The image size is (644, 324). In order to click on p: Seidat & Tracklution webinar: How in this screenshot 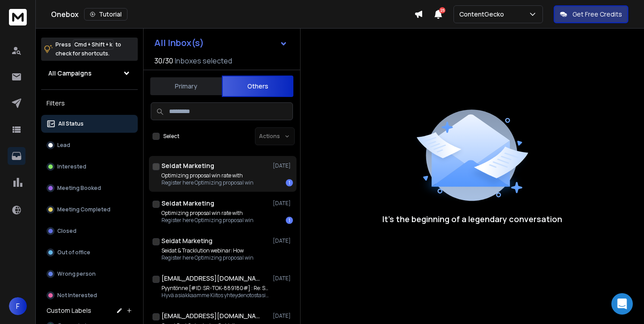, I will do `click(208, 251)`.